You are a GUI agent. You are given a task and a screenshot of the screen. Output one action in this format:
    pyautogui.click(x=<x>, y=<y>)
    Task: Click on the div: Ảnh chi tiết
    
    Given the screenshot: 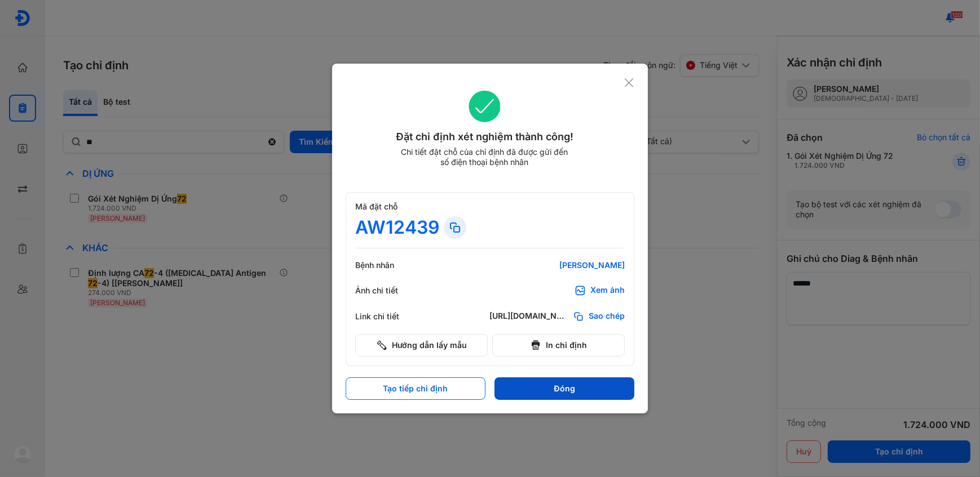 What is the action you would take?
    pyautogui.click(x=389, y=291)
    